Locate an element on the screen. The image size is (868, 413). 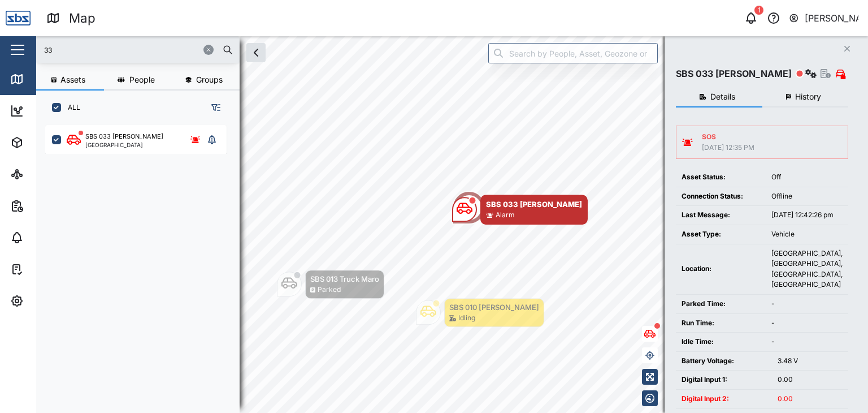
div: Assets is located at coordinates (47, 143).